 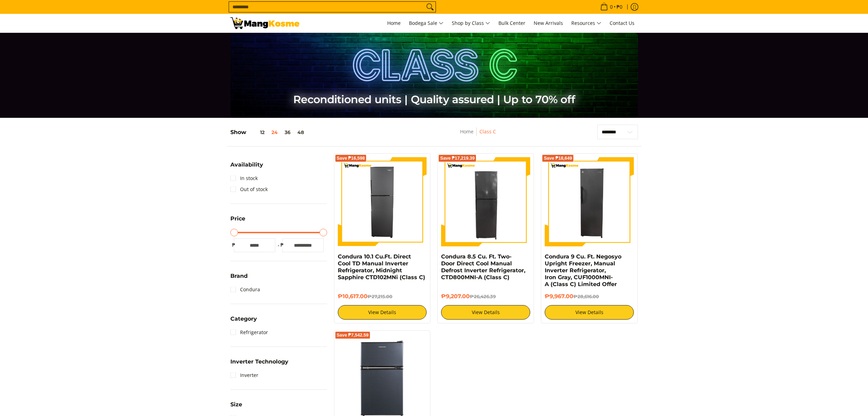 I want to click on a: Refrigerator, so click(x=249, y=333).